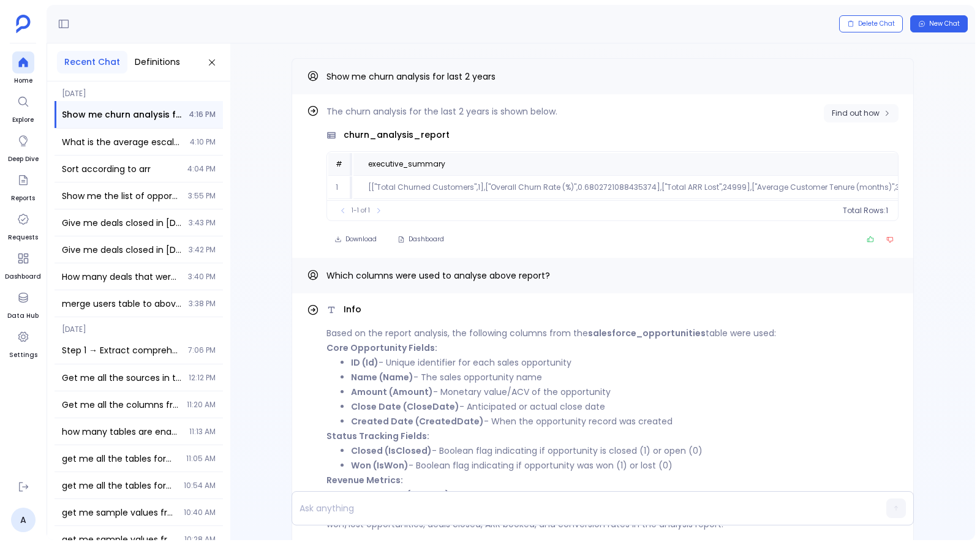  Describe the element at coordinates (121, 169) in the screenshot. I see `span: Sort according to arr` at that location.